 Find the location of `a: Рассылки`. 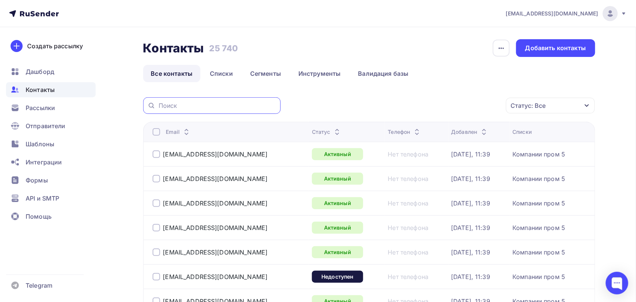

a: Рассылки is located at coordinates (51, 108).